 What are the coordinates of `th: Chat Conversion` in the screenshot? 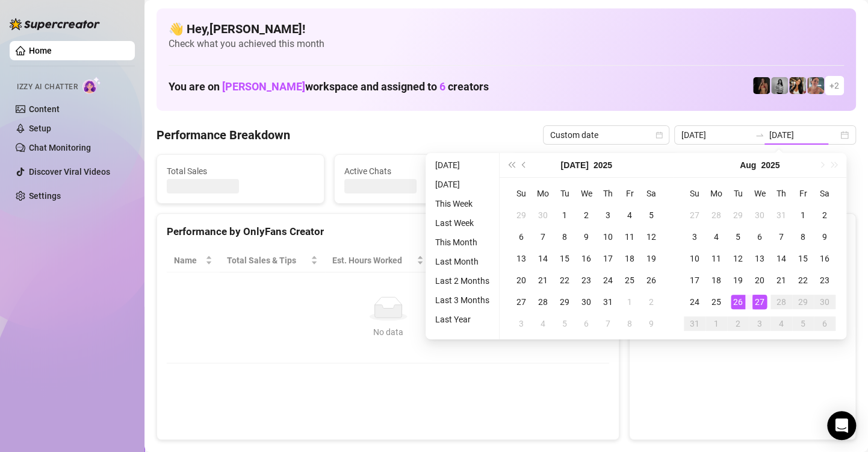 It's located at (560, 261).